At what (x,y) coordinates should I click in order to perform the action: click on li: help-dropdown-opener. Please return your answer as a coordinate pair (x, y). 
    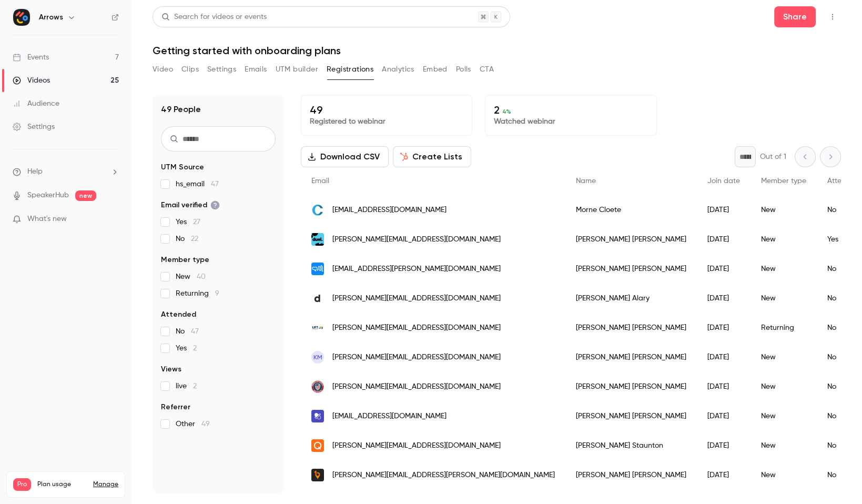
    Looking at the image, I should click on (66, 172).